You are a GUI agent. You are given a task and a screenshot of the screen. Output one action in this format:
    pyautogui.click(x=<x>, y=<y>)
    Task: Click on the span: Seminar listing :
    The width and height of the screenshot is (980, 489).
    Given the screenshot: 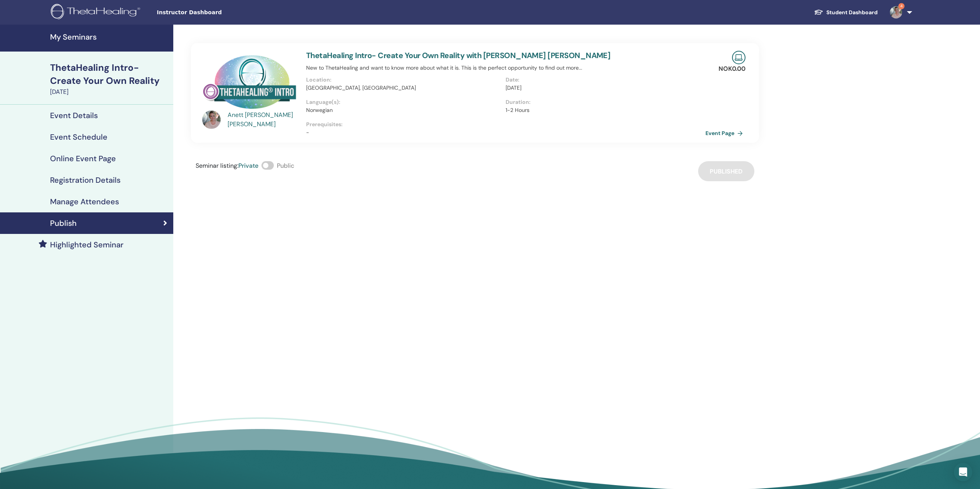 What is the action you would take?
    pyautogui.click(x=217, y=165)
    